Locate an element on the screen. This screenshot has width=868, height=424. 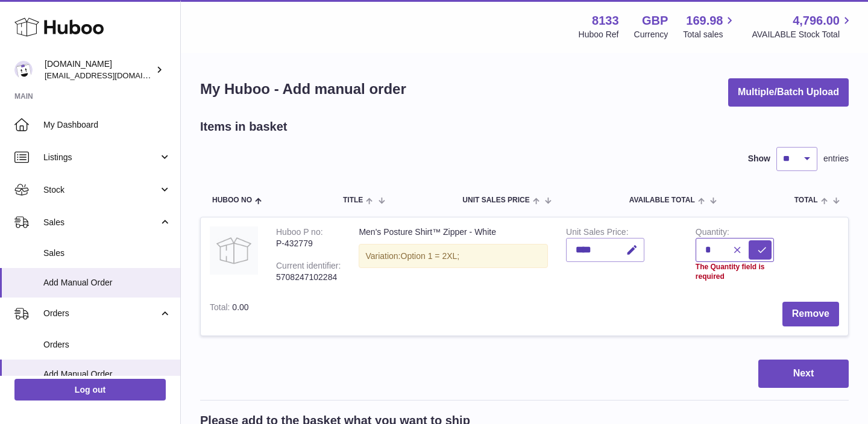
button: Next is located at coordinates (804, 373).